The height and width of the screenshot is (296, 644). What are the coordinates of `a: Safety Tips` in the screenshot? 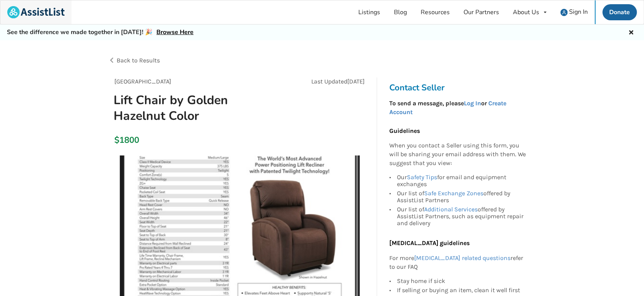 It's located at (422, 177).